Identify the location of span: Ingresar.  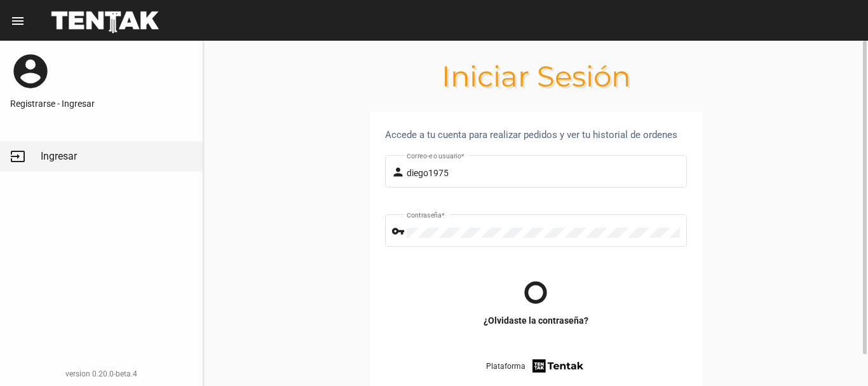
(59, 156).